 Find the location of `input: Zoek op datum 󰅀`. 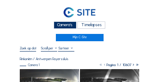

input: Zoek op datum 󰅀 is located at coordinates (28, 48).